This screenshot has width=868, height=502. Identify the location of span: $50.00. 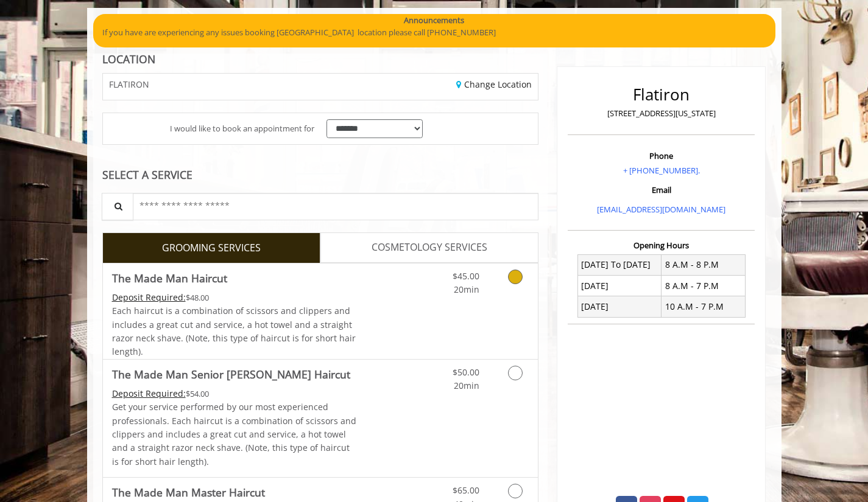
(466, 372).